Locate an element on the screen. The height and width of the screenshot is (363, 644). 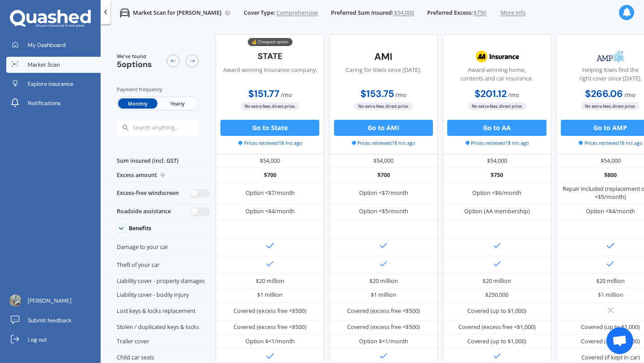
b: $266.06 is located at coordinates (604, 94).